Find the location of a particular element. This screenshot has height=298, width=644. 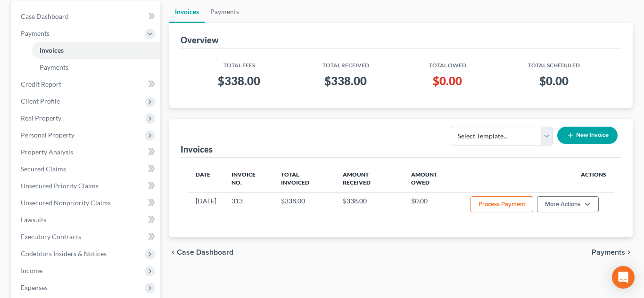

span: Client Profile is located at coordinates (40, 101).